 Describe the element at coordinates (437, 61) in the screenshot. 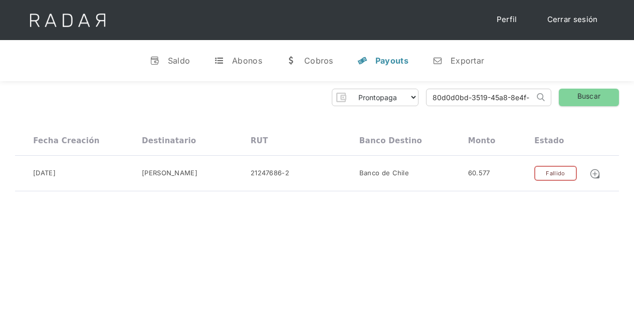

I see `div: n` at that location.